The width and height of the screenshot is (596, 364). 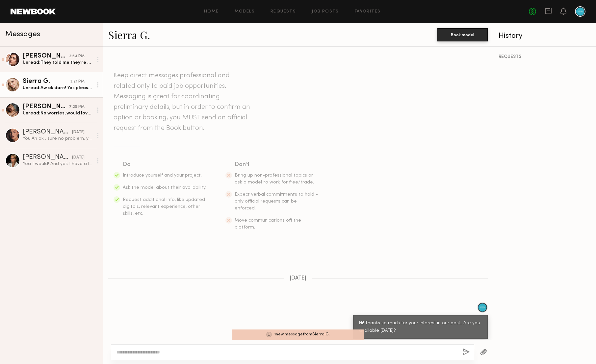 What do you see at coordinates (163, 175) in the screenshot?
I see `span: Introduce yourself and your project.` at bounding box center [163, 175].